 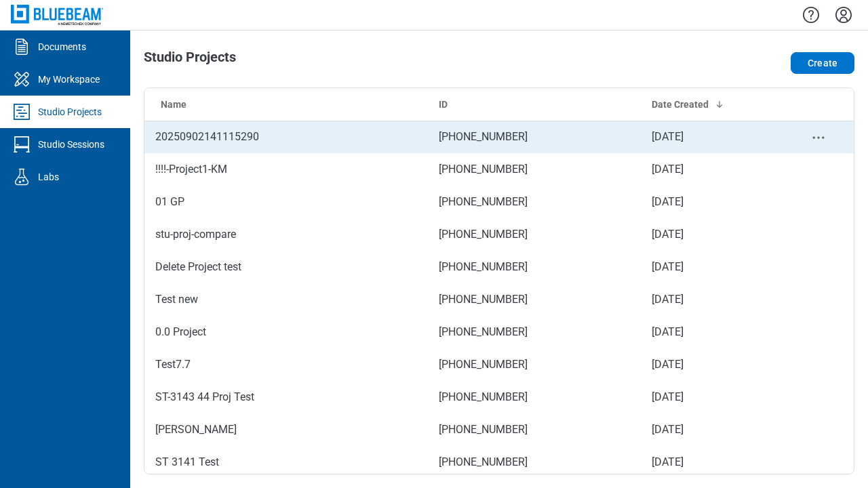 I want to click on button: project-actions-menu, so click(x=818, y=137).